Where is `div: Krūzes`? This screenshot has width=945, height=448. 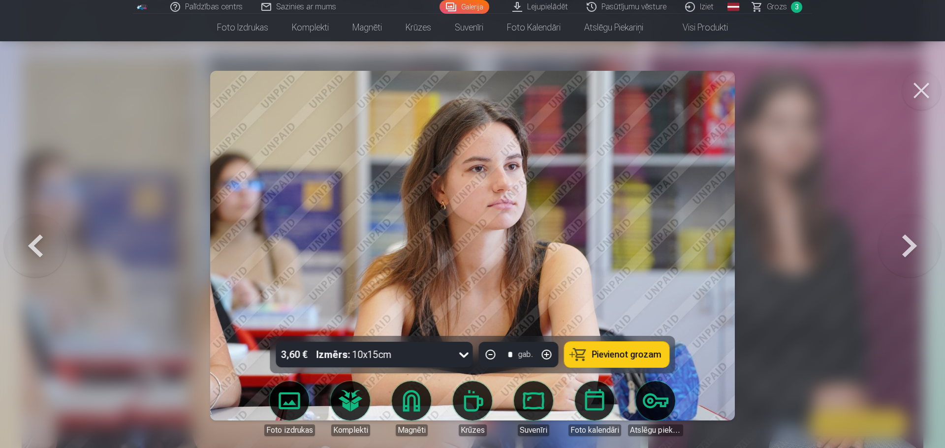 div: Krūzes is located at coordinates (472, 431).